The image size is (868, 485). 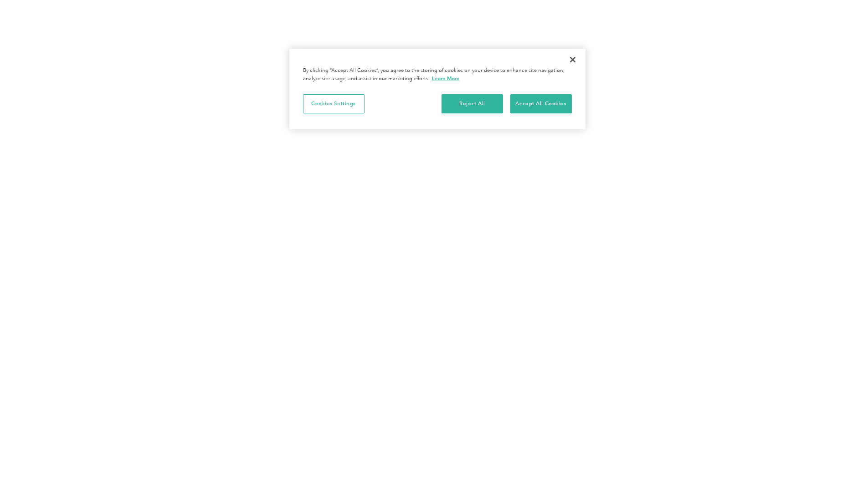 What do you see at coordinates (445, 78) in the screenshot?
I see `a: More information about your privacy, opens in a new tab` at bounding box center [445, 78].